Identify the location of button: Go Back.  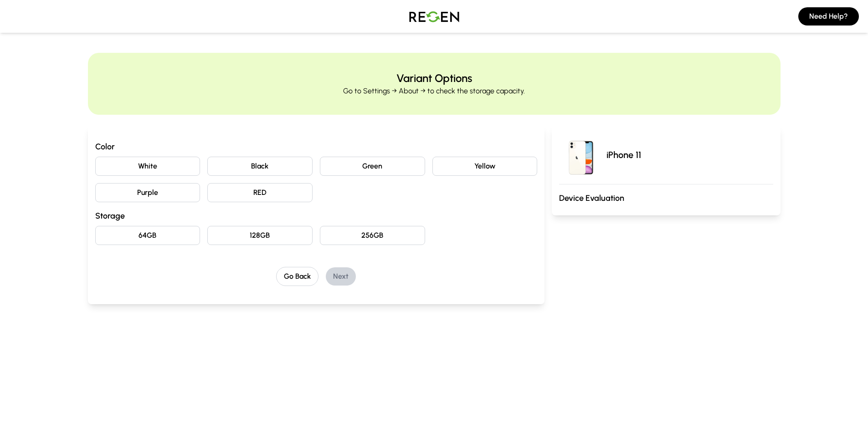
(297, 276).